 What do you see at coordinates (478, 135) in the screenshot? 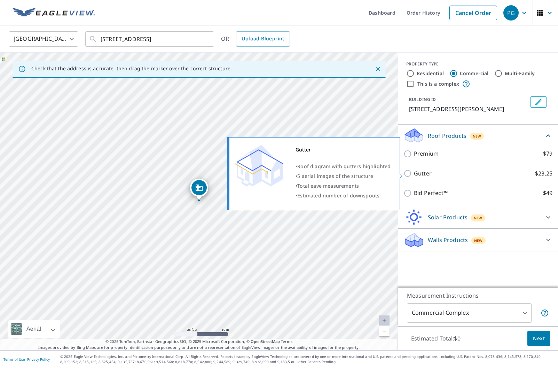
I see `div: Roof ProductsNew` at bounding box center [478, 135].